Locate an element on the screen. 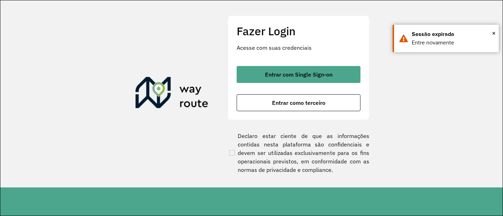 This screenshot has width=503, height=216. span: Entrar com Single Sign-on is located at coordinates (298, 75).